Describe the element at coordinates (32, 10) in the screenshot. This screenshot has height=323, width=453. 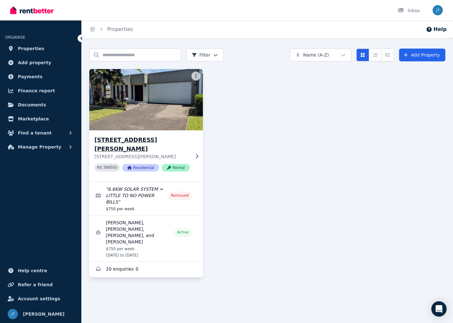
I see `img: RentBetter` at that location.